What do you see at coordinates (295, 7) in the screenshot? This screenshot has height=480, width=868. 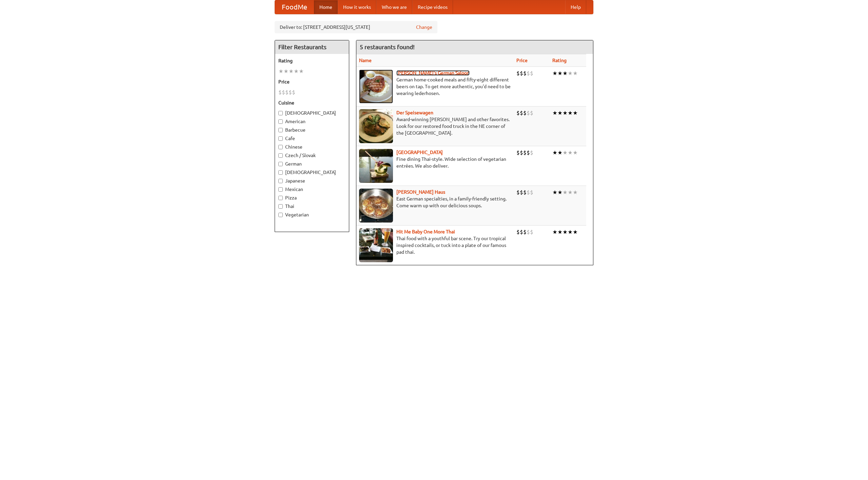 I see `a: FoodMe` at bounding box center [295, 7].